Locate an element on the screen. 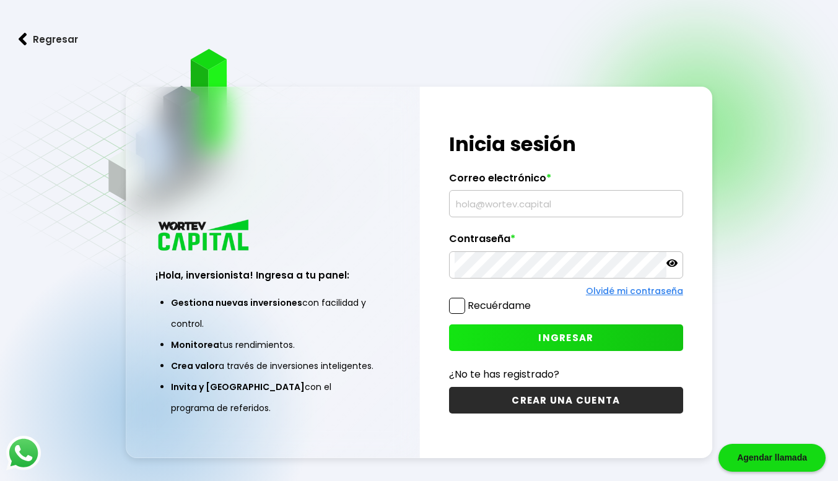 Image resolution: width=838 pixels, height=481 pixels. li: con facilidad y control. is located at coordinates (272, 313).